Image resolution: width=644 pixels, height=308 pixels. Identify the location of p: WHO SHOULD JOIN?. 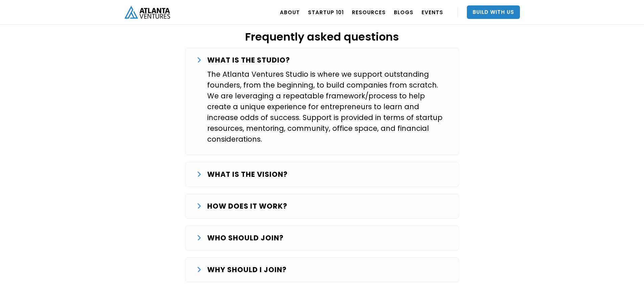
(245, 238).